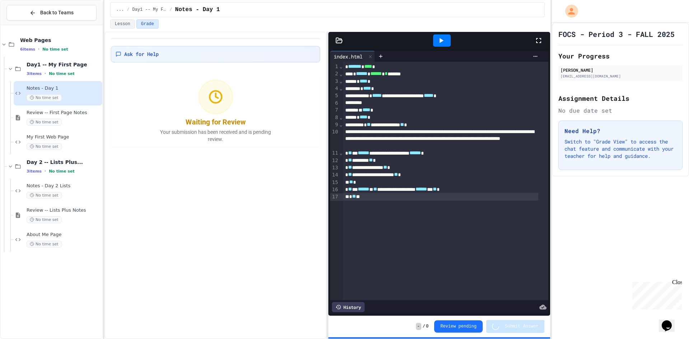 This screenshot has width=689, height=339. I want to click on div: 6, so click(335, 103).